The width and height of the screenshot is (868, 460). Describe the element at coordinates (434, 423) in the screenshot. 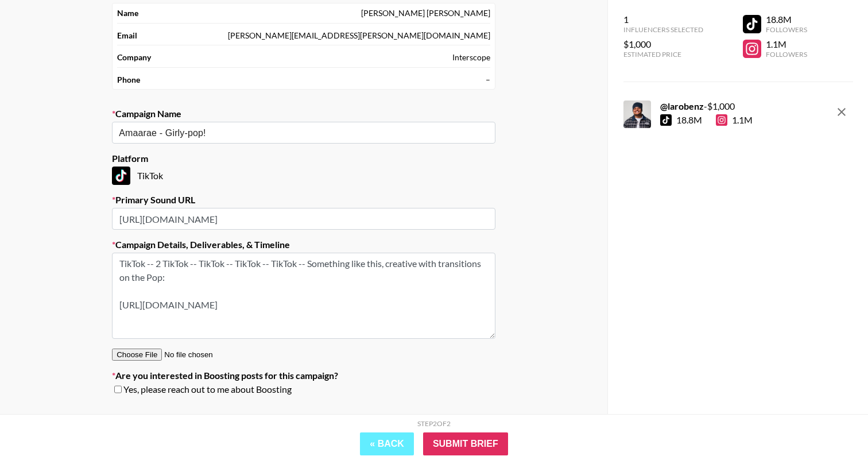

I see `div: Step 2 of 2` at that location.